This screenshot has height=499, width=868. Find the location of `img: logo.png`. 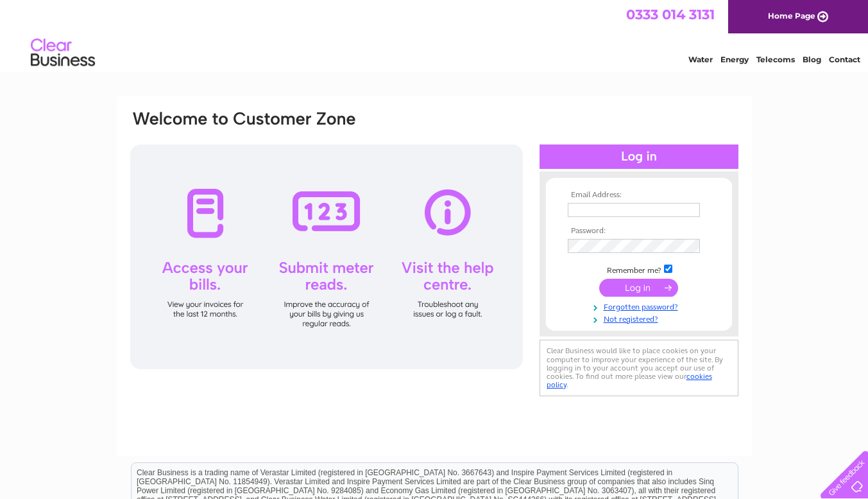

img: logo.png is located at coordinates (63, 52).